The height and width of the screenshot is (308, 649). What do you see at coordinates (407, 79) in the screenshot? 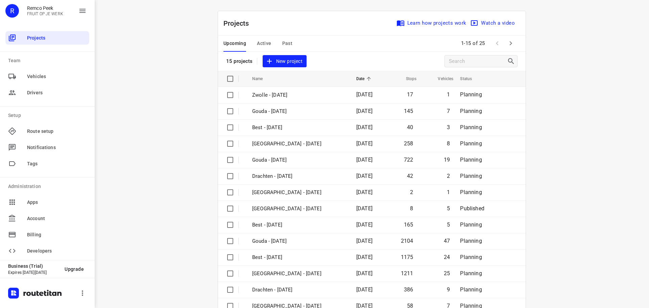
I see `span: Stops` at bounding box center [407, 79].